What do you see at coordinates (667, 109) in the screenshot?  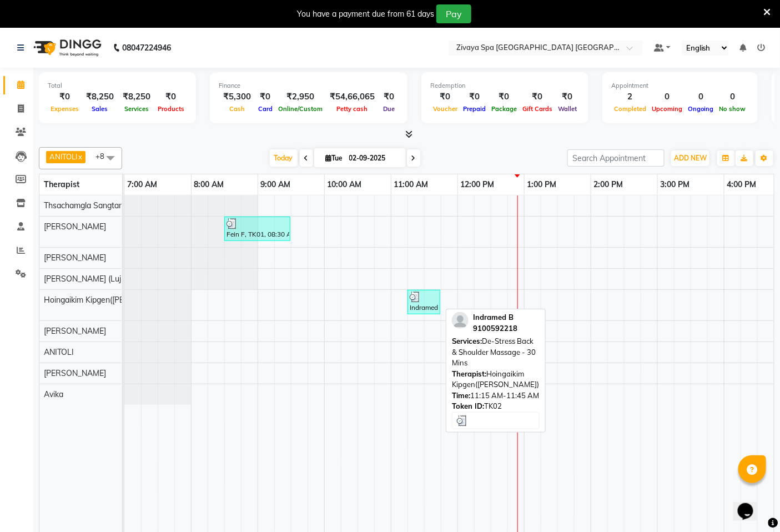 I see `span: Upcoming` at bounding box center [667, 109].